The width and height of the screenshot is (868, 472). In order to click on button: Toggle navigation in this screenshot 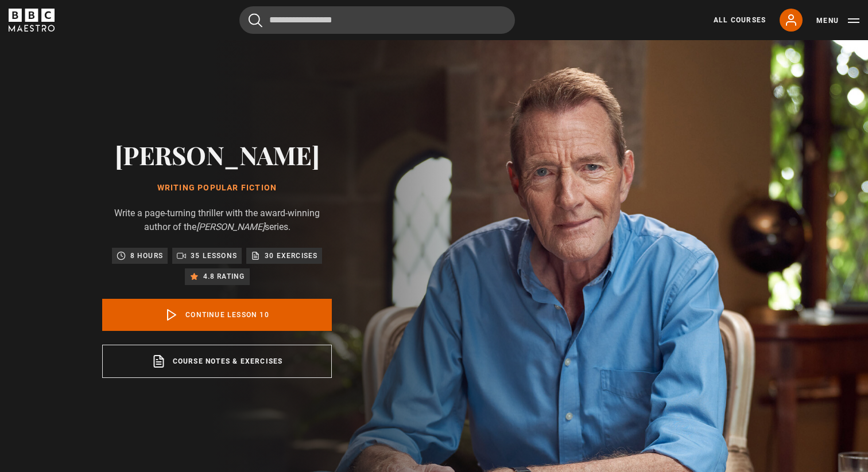, I will do `click(837, 20)`.